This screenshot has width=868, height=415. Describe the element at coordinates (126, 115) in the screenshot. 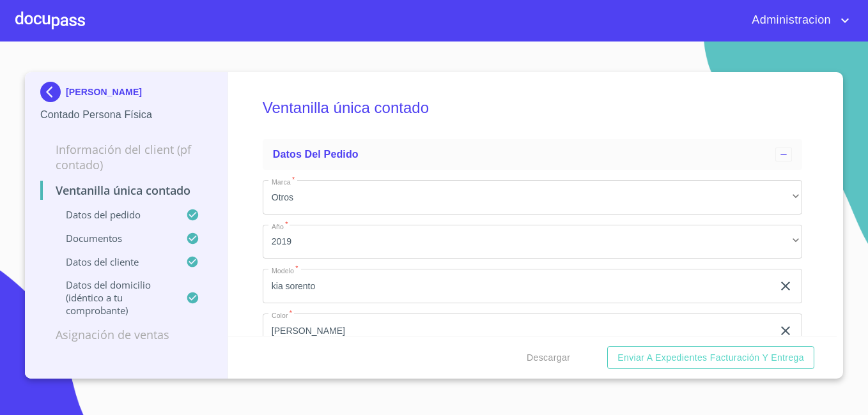

I see `p: Contado Persona Física` at that location.